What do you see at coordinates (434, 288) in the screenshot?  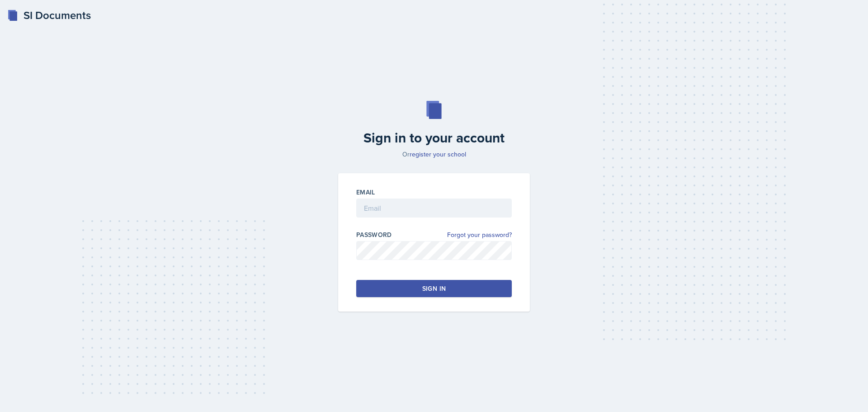 I see `button: Sign in` at bounding box center [434, 288].